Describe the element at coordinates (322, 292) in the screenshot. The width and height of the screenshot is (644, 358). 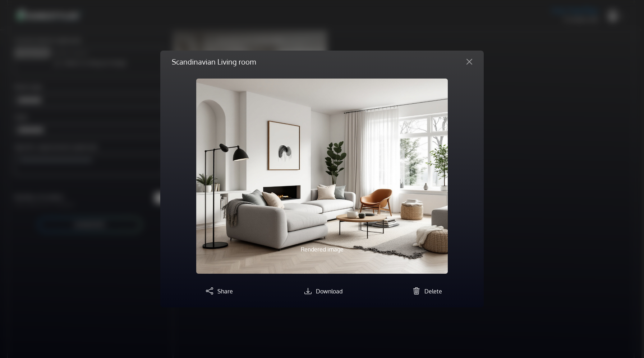
I see `a: Download` at that location.